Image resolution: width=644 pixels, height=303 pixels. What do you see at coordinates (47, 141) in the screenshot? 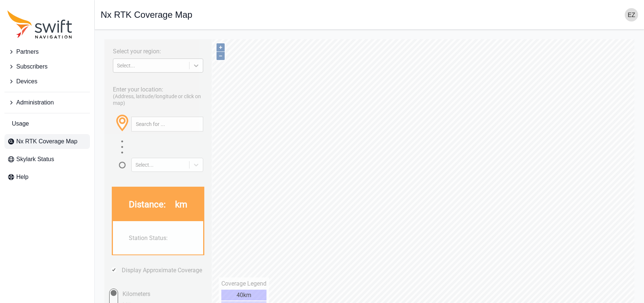
I see `span: Nx RTK Coverage Map` at bounding box center [47, 141].